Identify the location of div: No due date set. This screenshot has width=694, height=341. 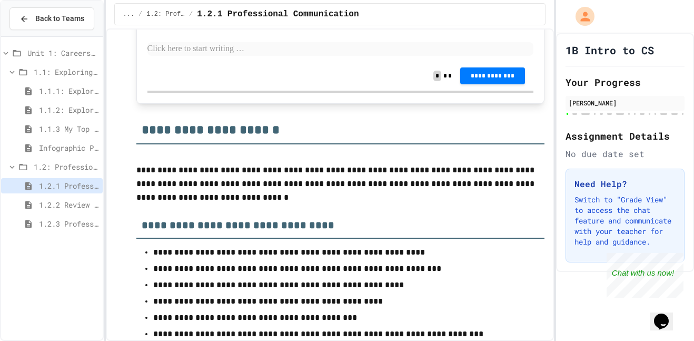
(625, 154).